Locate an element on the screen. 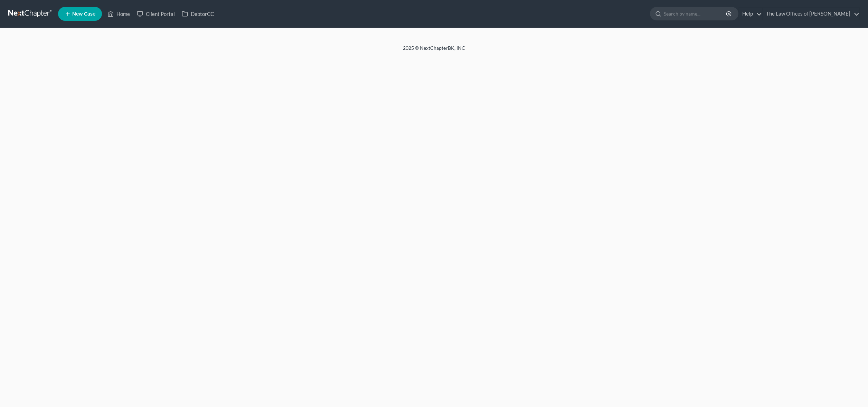 The width and height of the screenshot is (868, 407). div: 2025 © NextChapterBK, INC is located at coordinates (434, 51).